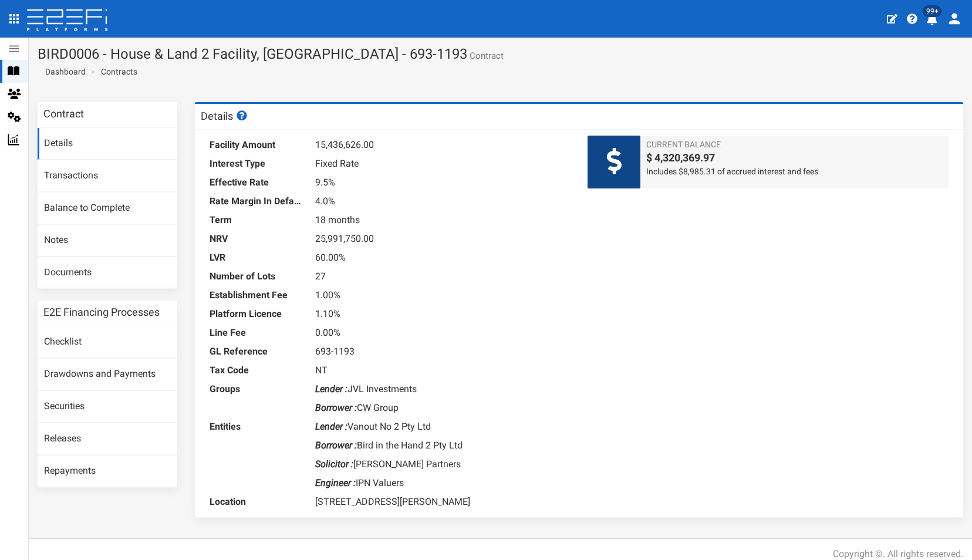 This screenshot has width=972, height=560. What do you see at coordinates (443, 389) in the screenshot?
I see `dd: JVL Investments` at bounding box center [443, 389].